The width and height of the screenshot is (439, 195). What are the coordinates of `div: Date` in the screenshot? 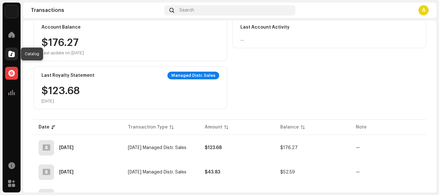 It's located at (44, 127).